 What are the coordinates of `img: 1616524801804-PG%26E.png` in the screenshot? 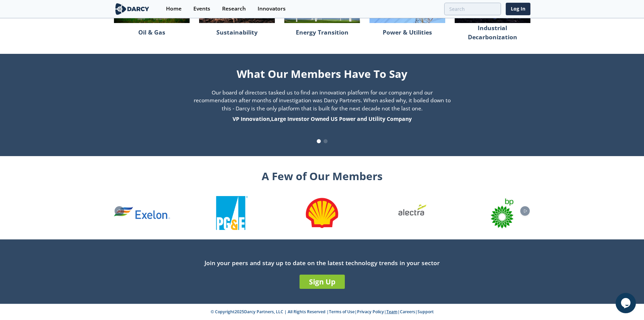 It's located at (232, 213).